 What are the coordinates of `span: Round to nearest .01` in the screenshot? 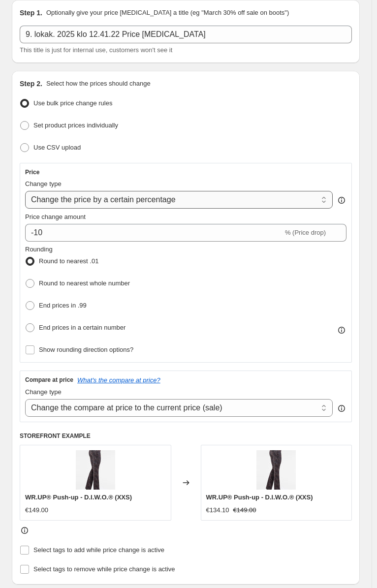 It's located at (68, 261).